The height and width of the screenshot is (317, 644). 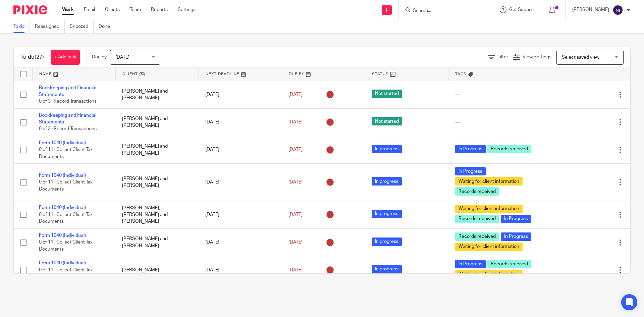 What do you see at coordinates (503, 57) in the screenshot?
I see `span: Filter` at bounding box center [503, 57].